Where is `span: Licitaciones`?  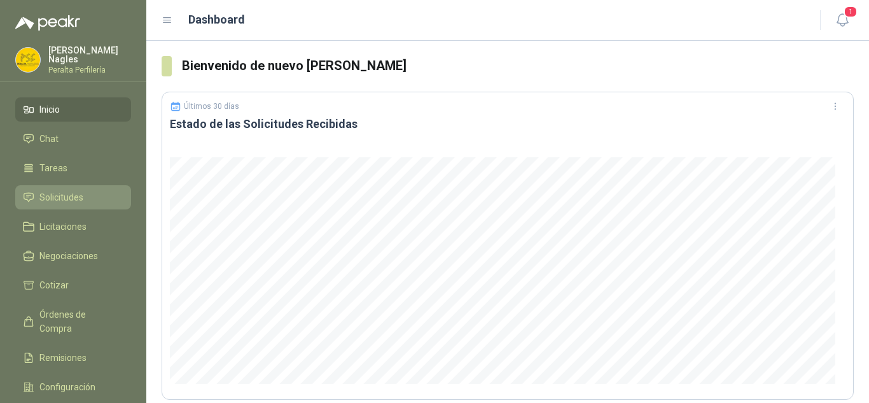
span: Licitaciones is located at coordinates (63, 226).